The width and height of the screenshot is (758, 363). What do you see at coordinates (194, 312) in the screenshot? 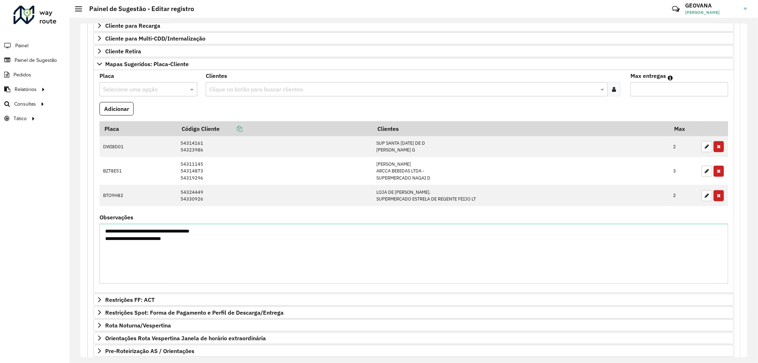
I see `span: Restrições Spot: Forma de Pagamento e Perfil de Descarga/Entrega` at bounding box center [194, 312].